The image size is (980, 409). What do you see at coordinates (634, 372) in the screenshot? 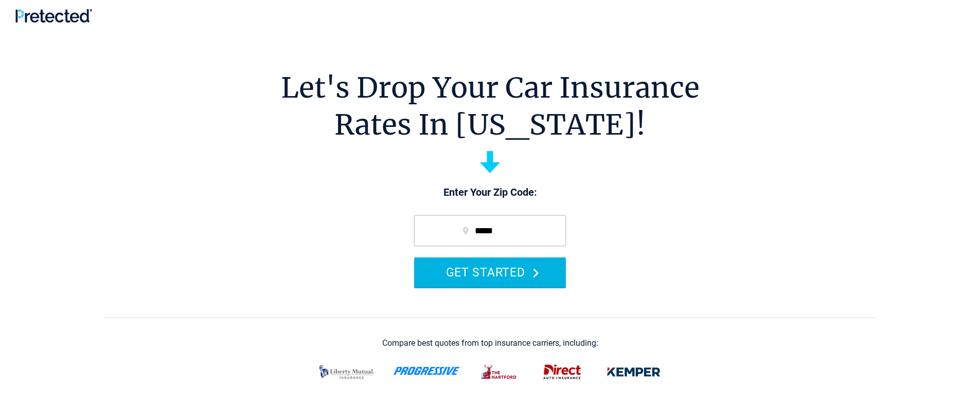
I see `img: kemper` at bounding box center [634, 372].